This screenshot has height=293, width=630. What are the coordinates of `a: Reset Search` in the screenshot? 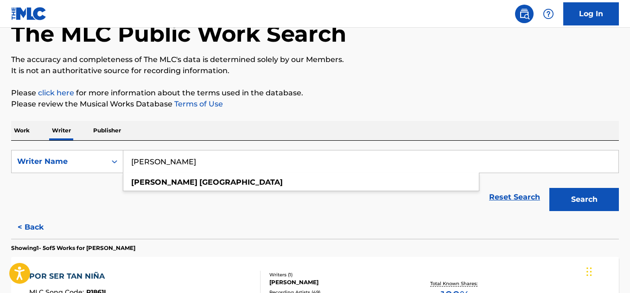 It's located at (514, 197).